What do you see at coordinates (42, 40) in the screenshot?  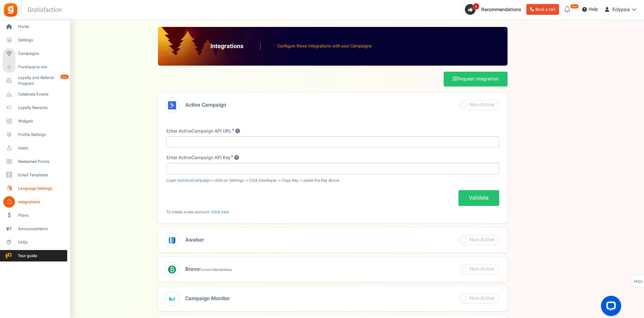 I see `span: Settings` at bounding box center [42, 40].